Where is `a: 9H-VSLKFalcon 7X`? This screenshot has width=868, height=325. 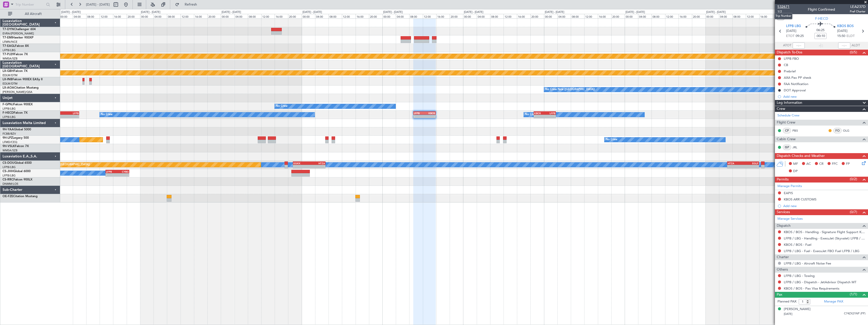 a: 9H-VSLKFalcon 7X is located at coordinates (16, 147).